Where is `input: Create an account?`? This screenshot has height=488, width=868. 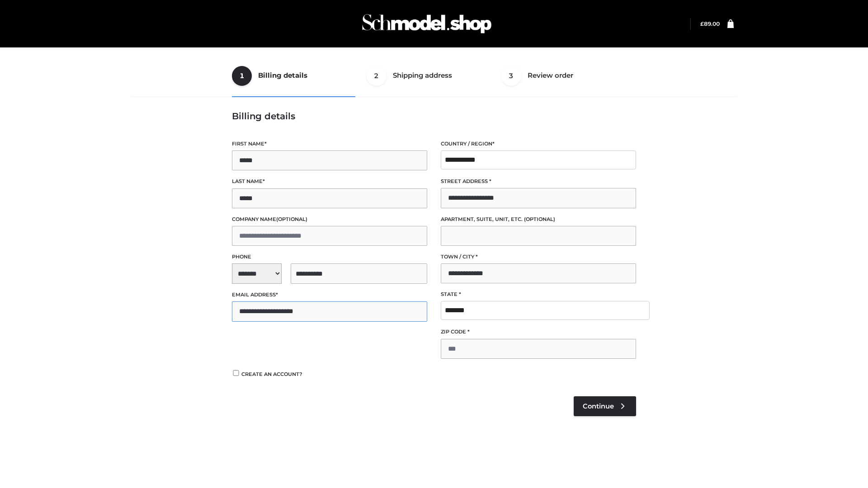 input: Create an account? is located at coordinates (236, 374).